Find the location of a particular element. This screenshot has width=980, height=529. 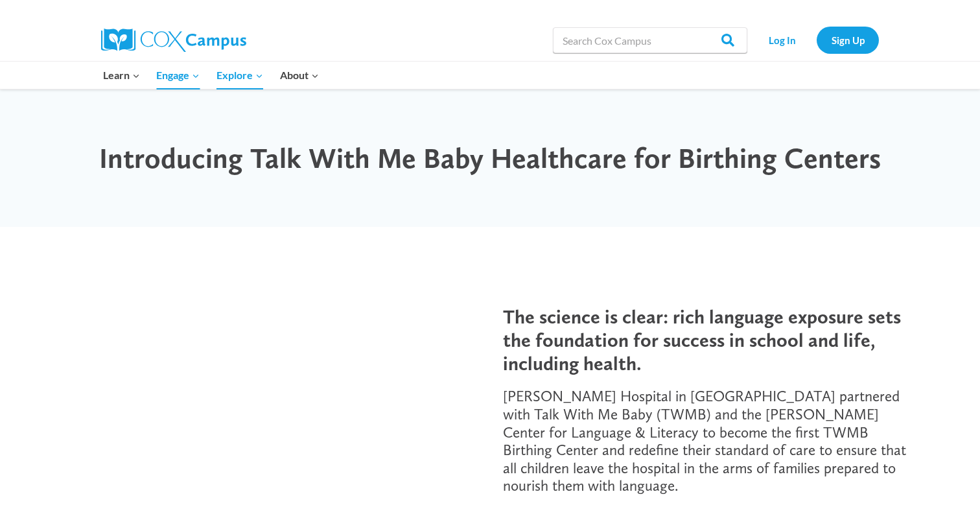

nav: Primary Navigation is located at coordinates (210, 75).